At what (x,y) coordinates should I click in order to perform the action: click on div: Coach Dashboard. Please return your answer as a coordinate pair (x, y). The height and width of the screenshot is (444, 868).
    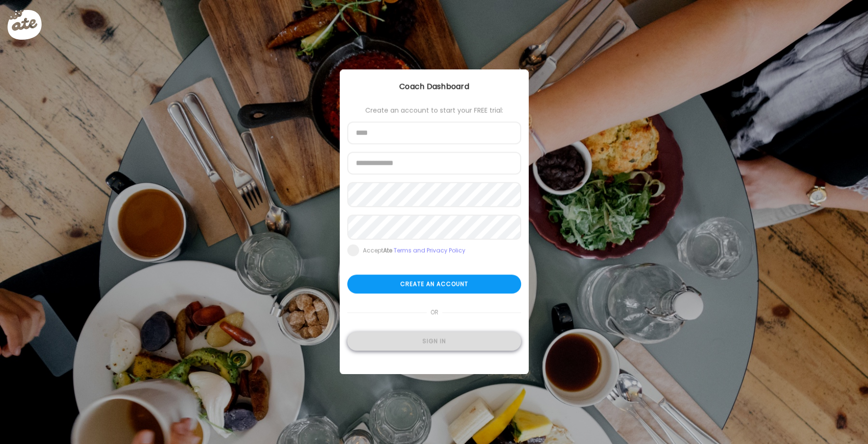
    Looking at the image, I should click on (434, 87).